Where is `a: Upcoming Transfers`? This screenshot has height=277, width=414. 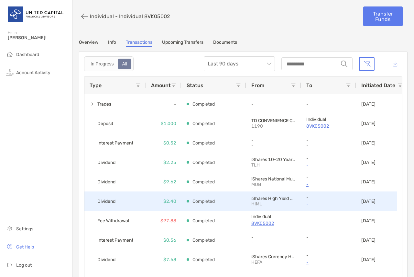
a: Upcoming Transfers is located at coordinates (183, 43).